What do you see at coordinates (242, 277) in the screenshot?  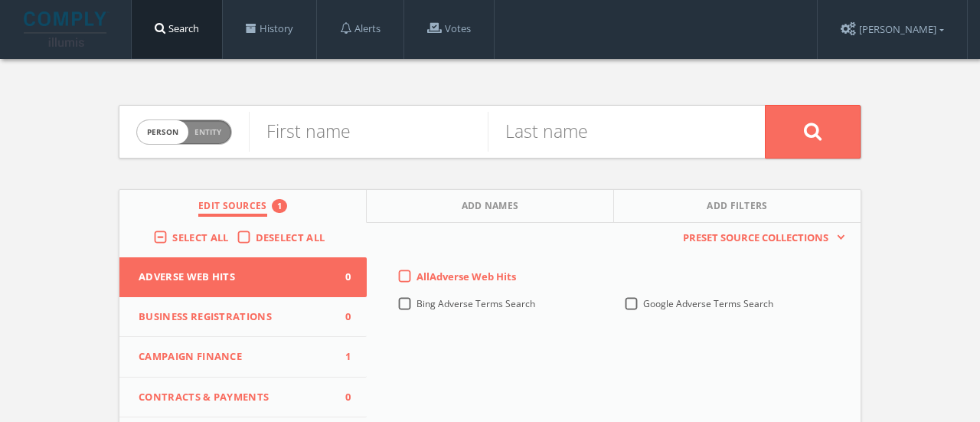 I see `button: Adverse Web Hits0` at bounding box center [242, 277].